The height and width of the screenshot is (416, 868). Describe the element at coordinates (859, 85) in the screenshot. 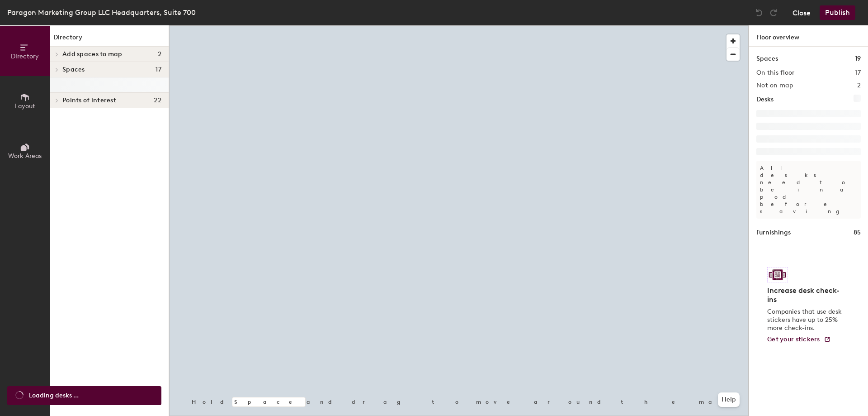

I see `h2: 2` at that location.